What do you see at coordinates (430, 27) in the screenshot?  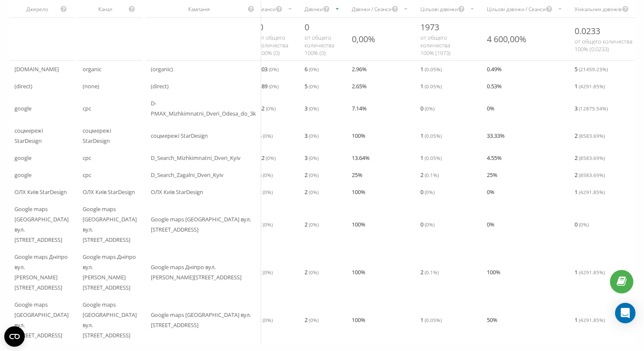 I see `span: 1973` at bounding box center [430, 27].